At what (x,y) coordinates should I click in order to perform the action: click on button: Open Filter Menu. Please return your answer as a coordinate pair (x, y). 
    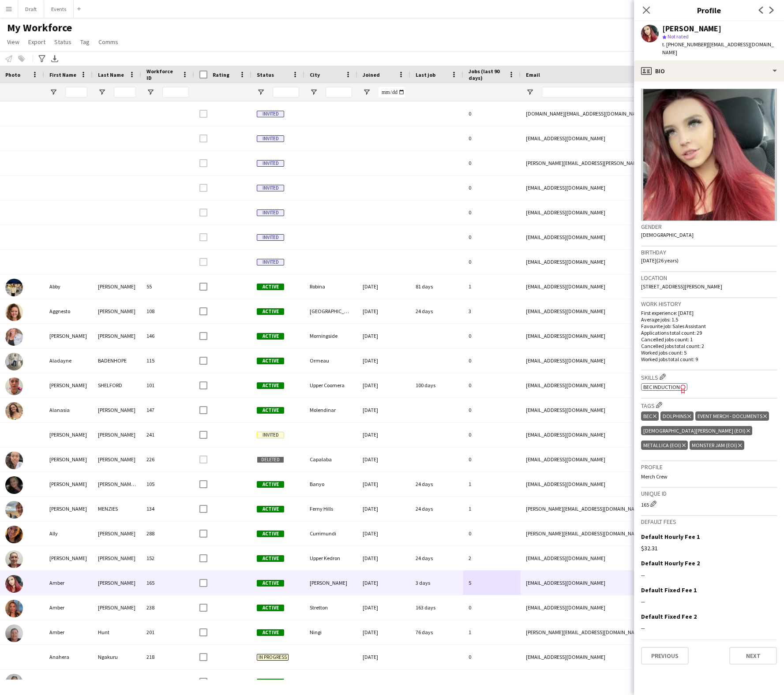
    Looking at the image, I should click on (54, 92).